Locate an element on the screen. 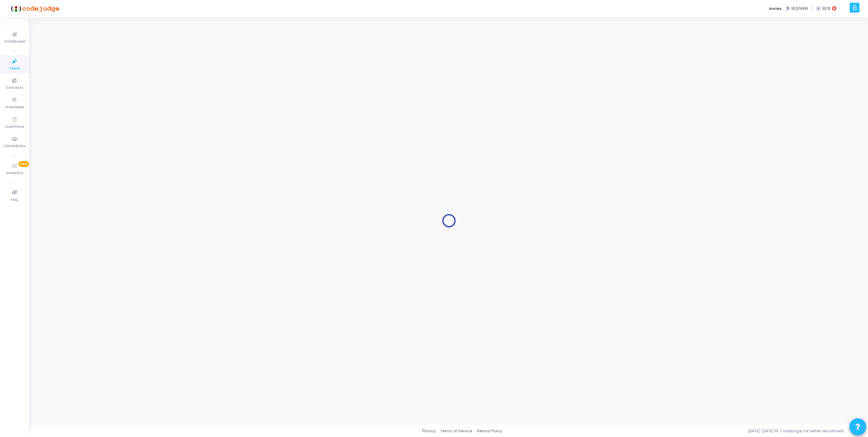 Image resolution: width=868 pixels, height=437 pixels. span: Tests is located at coordinates (14, 68).